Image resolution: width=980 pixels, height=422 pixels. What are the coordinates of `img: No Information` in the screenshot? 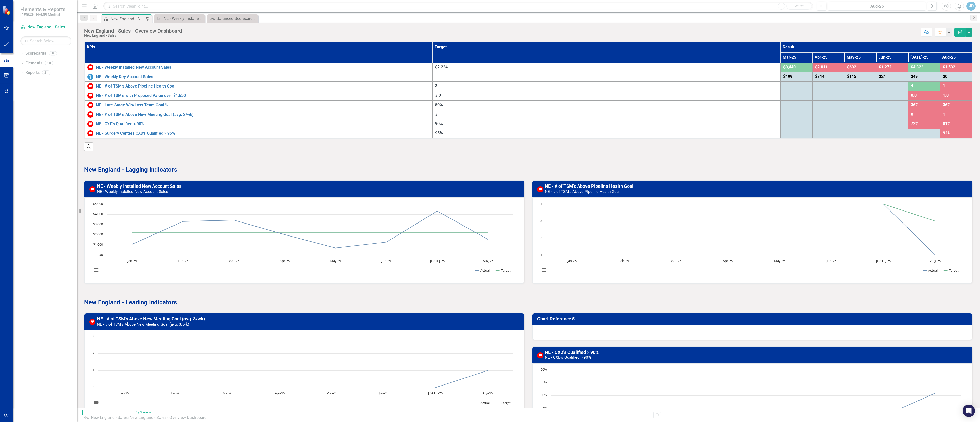 It's located at (90, 77).